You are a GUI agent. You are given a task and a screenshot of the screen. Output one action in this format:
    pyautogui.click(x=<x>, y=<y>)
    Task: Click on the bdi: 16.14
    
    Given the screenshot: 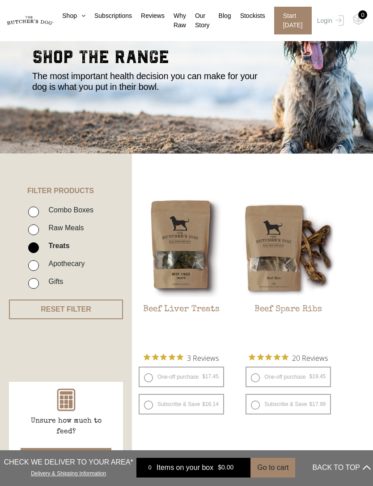 What is the action you would take?
    pyautogui.click(x=210, y=404)
    